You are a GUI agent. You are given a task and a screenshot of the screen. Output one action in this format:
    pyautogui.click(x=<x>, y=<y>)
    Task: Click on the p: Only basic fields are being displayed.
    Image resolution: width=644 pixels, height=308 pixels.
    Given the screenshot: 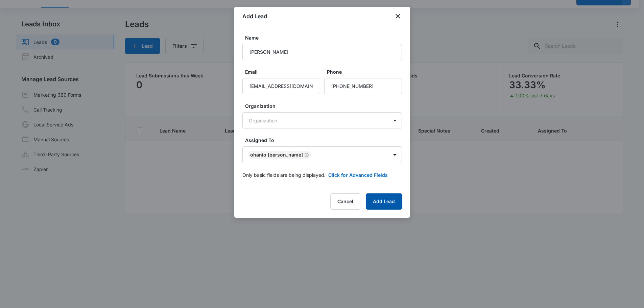 What is the action you would take?
    pyautogui.click(x=284, y=175)
    